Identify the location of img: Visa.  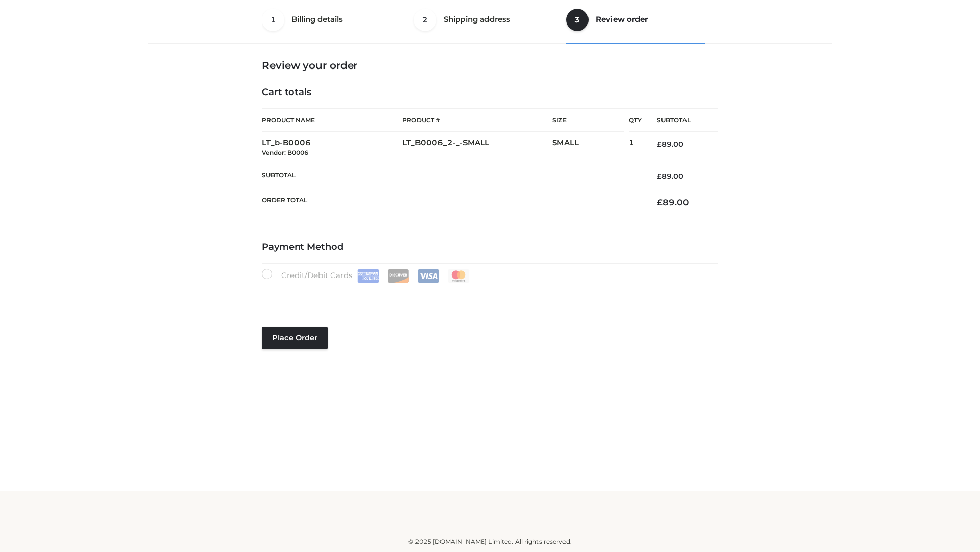
(428, 276).